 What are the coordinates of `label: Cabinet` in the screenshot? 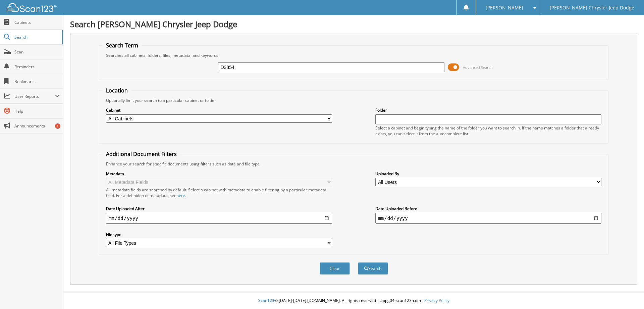 It's located at (219, 110).